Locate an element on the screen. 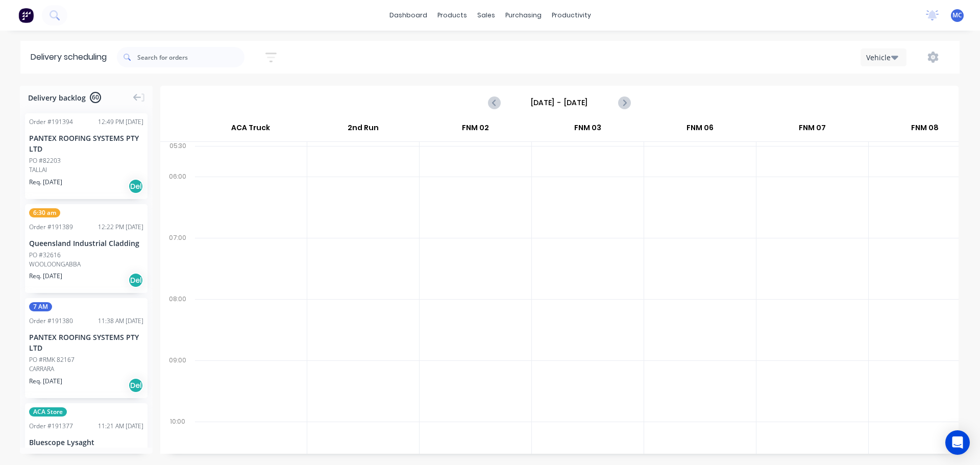 The height and width of the screenshot is (465, 980). button: Vehicle is located at coordinates (883, 57).